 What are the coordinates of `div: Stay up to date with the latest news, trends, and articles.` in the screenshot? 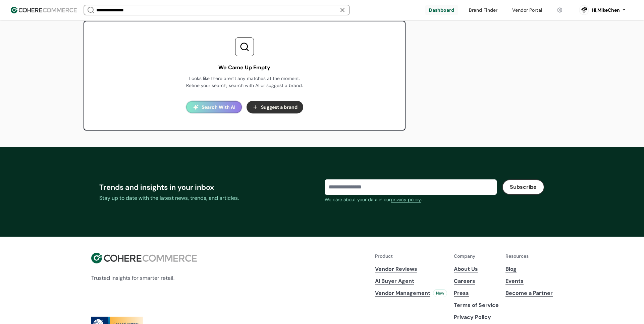 It's located at (209, 198).